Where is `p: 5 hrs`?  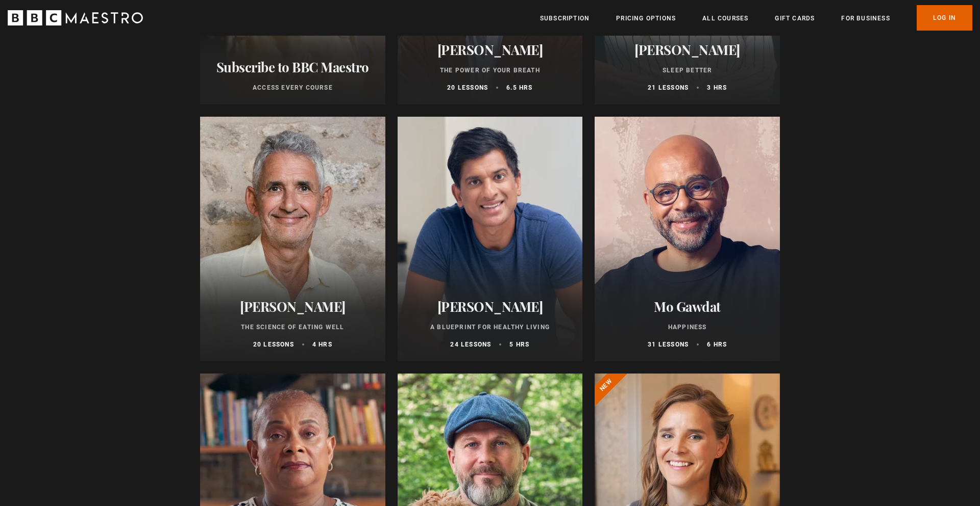 p: 5 hrs is located at coordinates (519, 345).